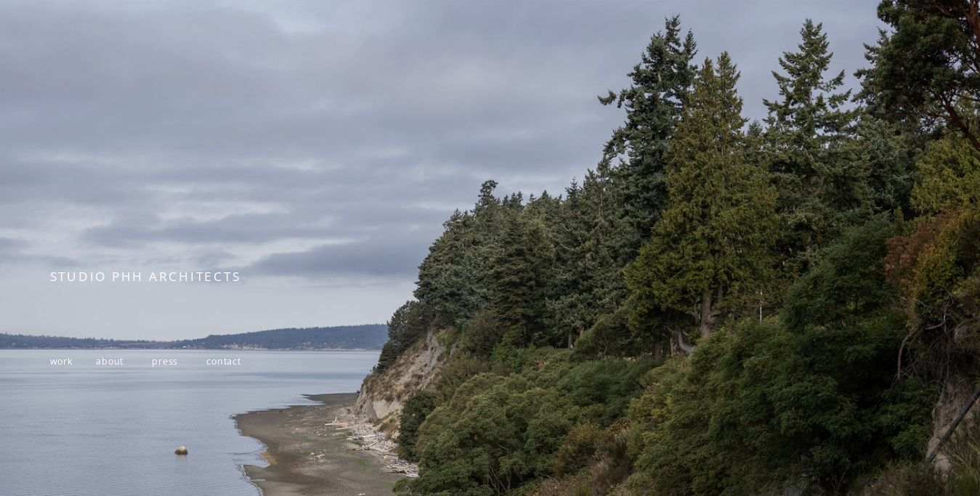  Describe the element at coordinates (62, 361) in the screenshot. I see `span: work` at that location.